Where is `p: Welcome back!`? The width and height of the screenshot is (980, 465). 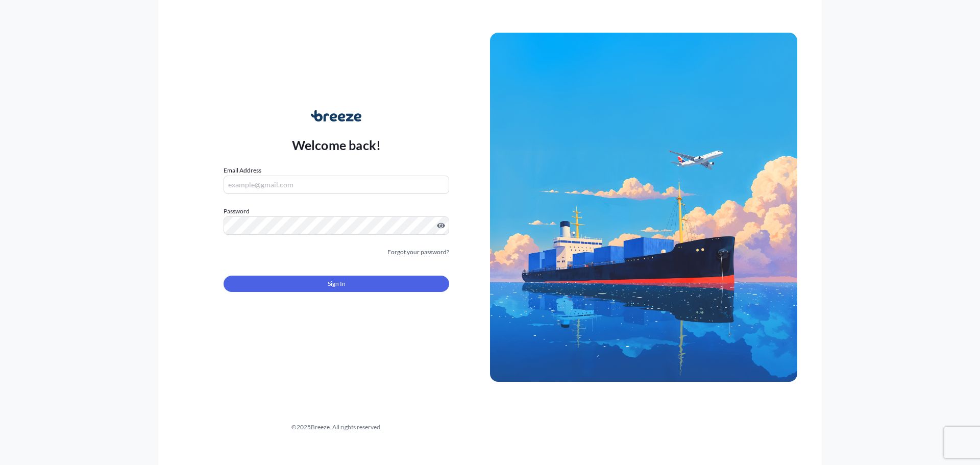
p: Welcome back! is located at coordinates (337, 145).